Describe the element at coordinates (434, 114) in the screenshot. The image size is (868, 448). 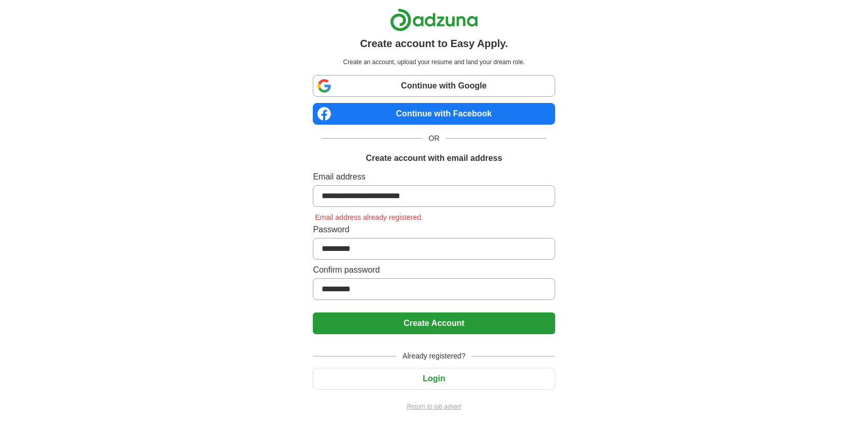
I see `a: Continue with Facebook` at that location.